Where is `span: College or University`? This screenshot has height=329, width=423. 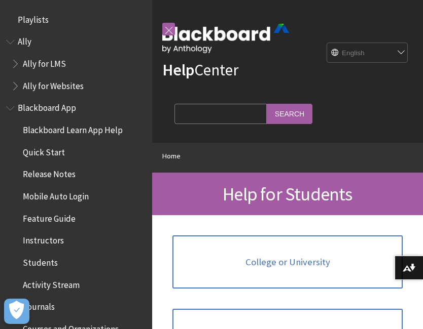 span: College or University is located at coordinates (287, 263).